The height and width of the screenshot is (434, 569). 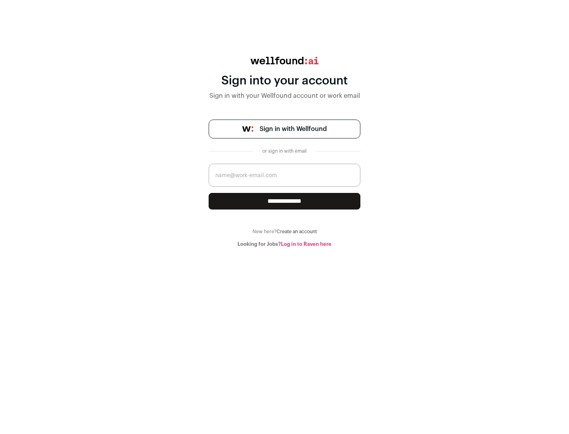 I want to click on input: name@work-email.com, so click(x=284, y=175).